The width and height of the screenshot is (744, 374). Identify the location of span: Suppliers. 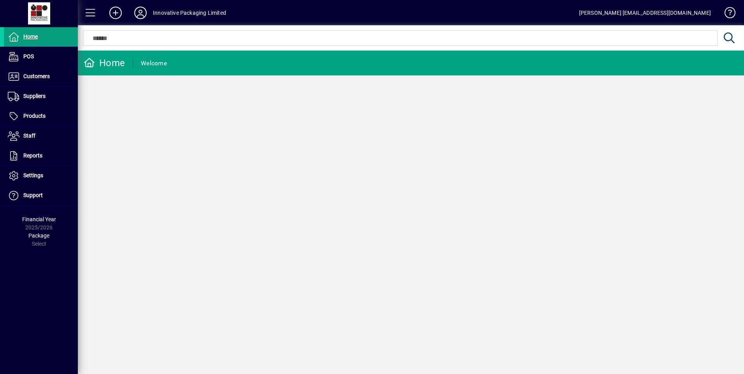
(34, 96).